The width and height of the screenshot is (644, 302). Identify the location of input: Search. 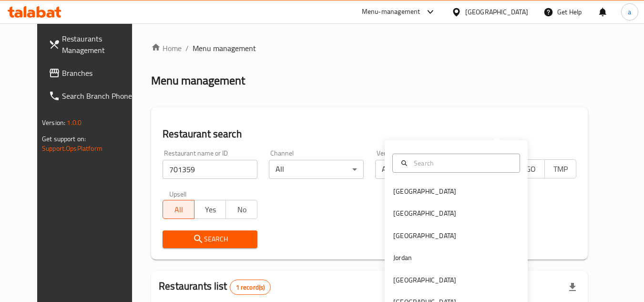
(462, 163).